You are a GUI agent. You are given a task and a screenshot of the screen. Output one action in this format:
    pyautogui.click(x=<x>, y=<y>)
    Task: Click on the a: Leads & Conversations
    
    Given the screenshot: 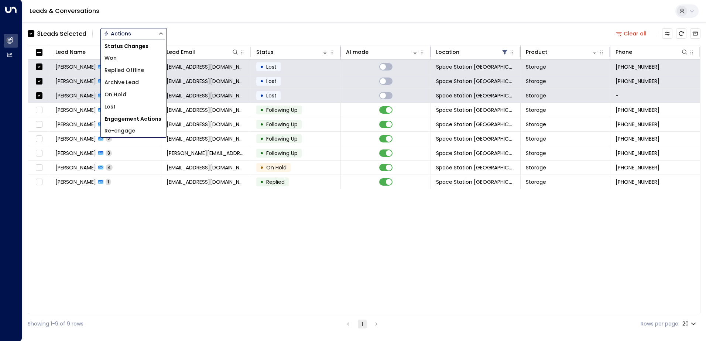 What is the action you would take?
    pyautogui.click(x=64, y=11)
    